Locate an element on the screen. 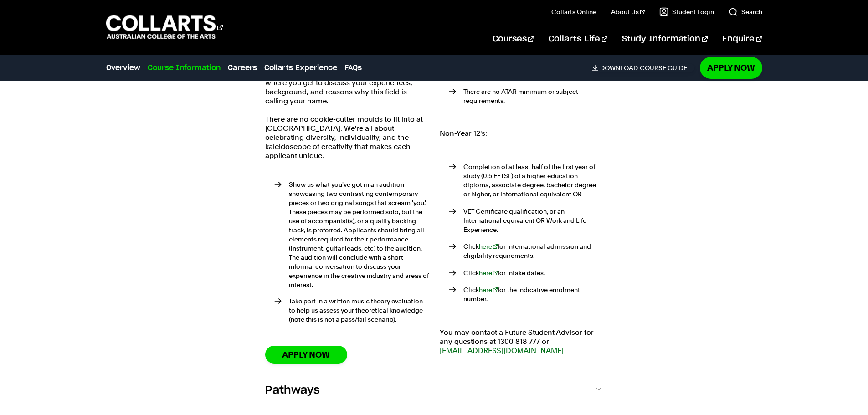  a: DownloadCourse Guide is located at coordinates (643, 68).